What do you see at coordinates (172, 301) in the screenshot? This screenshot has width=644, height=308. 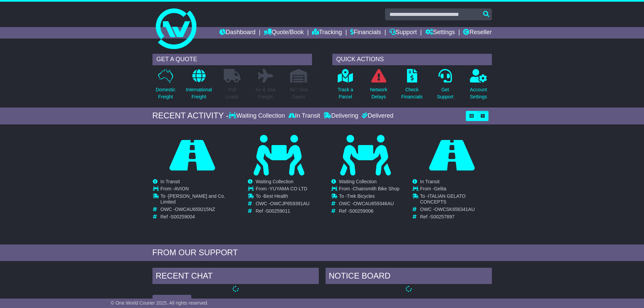 I see `button: View All Chats` at bounding box center [172, 301].